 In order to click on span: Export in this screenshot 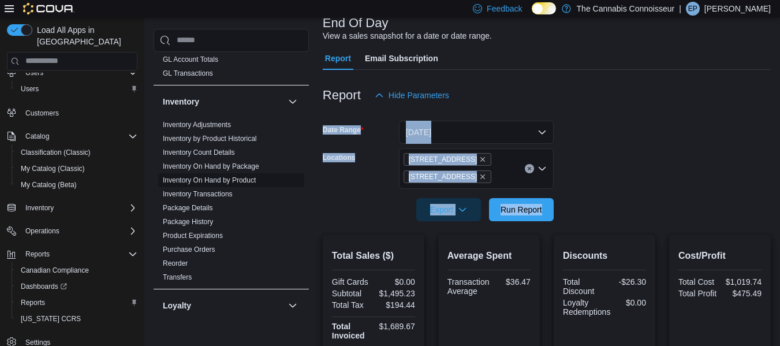, I will do `click(449, 210)`.